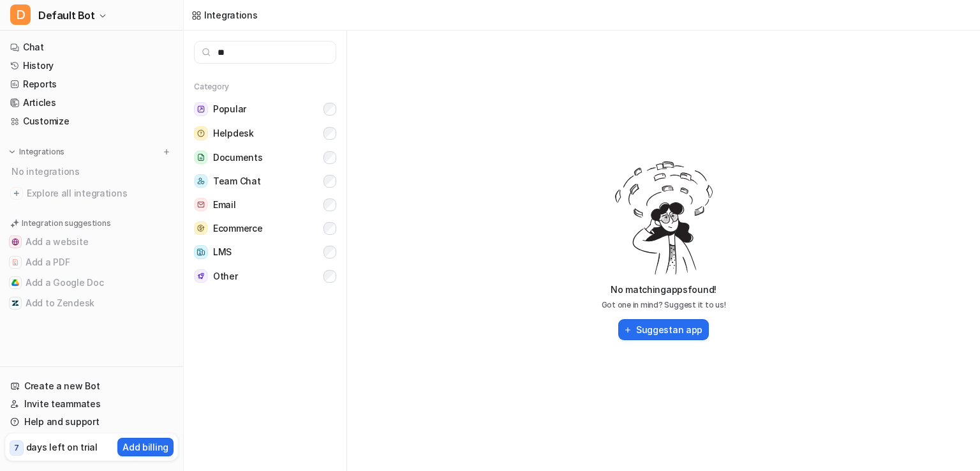  Describe the element at coordinates (231, 15) in the screenshot. I see `div: Integrations` at that location.